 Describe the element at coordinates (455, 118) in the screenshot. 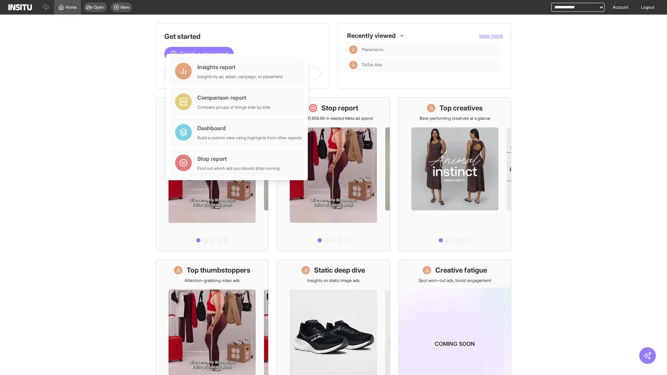

I see `p: Best-performing creatives at a glance` at that location.